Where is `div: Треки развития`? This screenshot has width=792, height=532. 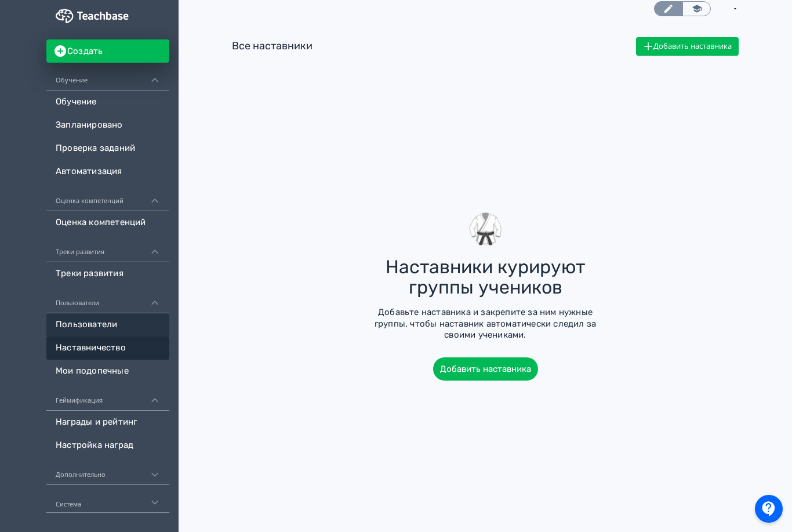
div: Треки развития is located at coordinates (108, 248).